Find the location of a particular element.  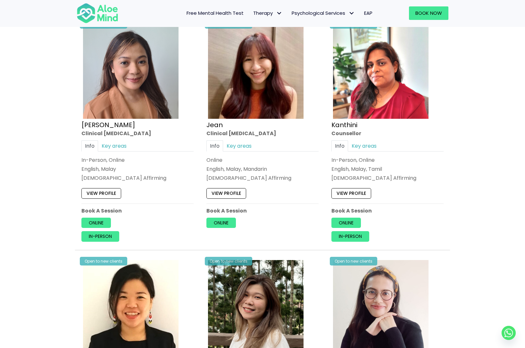

nav: Menu is located at coordinates (252, 13).